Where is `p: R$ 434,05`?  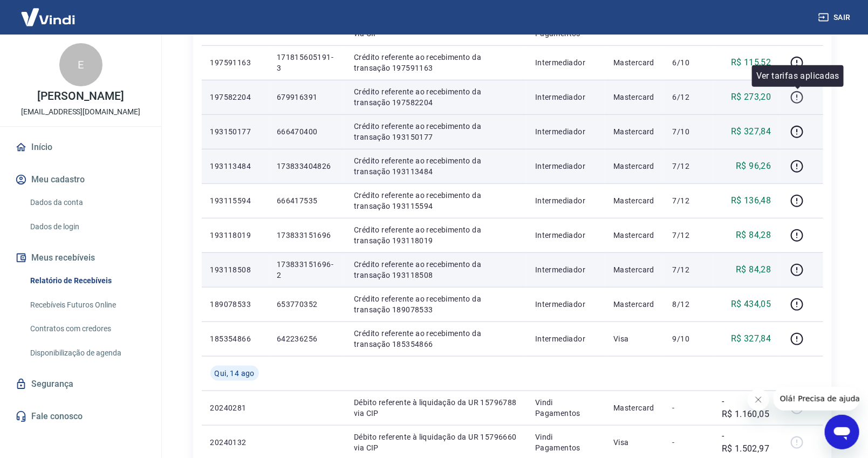 p: R$ 434,05 is located at coordinates (751, 304).